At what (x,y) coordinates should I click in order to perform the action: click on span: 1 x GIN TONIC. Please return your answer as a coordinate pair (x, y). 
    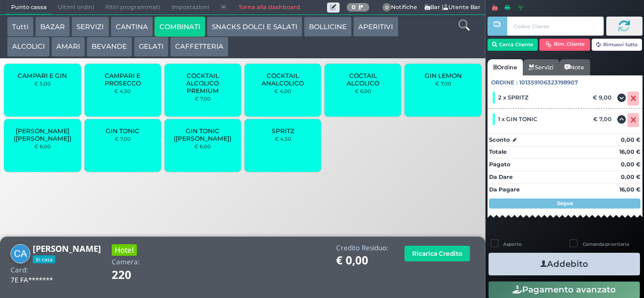
    Looking at the image, I should click on (518, 119).